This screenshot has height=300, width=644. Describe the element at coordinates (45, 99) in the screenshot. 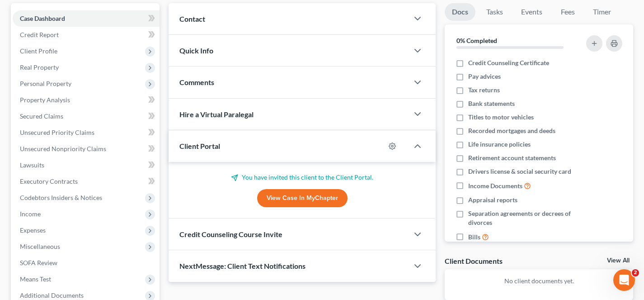

I see `span: Property Analysis` at that location.